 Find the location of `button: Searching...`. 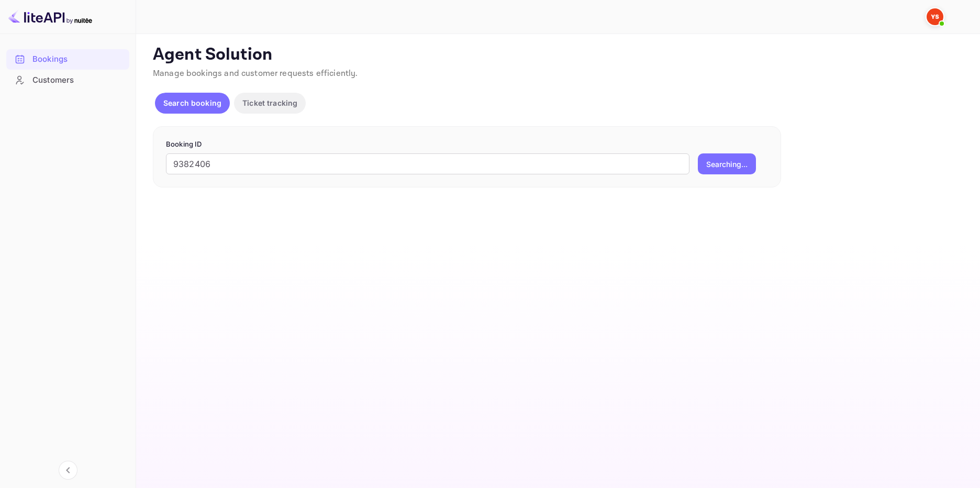

button: Searching... is located at coordinates (727, 164).